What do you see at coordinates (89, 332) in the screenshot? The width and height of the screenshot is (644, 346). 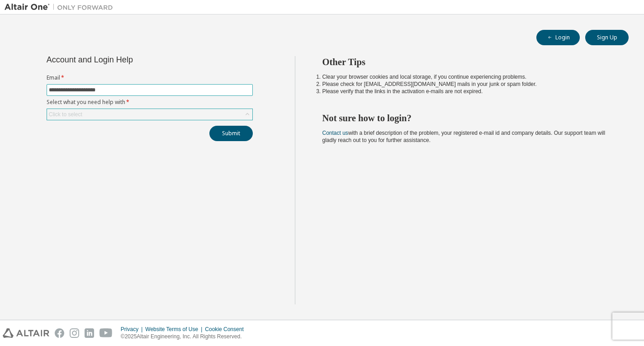 I see `img: linkedin.svg` at bounding box center [89, 332].